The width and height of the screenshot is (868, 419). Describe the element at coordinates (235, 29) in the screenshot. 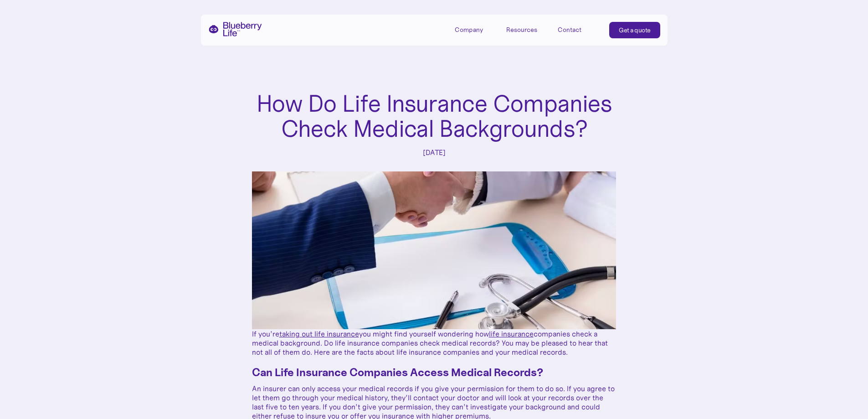

I see `a: home` at that location.